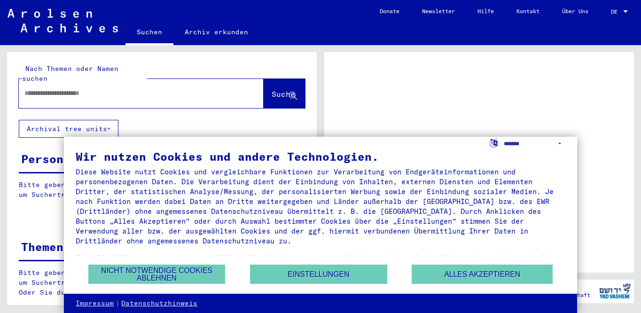 This screenshot has width=641, height=313. I want to click on button: Archival tree units, so click(69, 129).